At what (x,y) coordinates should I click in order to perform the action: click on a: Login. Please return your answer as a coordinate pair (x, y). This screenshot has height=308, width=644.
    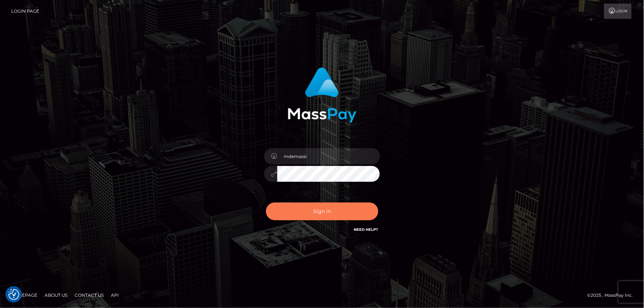
    Looking at the image, I should click on (618, 11).